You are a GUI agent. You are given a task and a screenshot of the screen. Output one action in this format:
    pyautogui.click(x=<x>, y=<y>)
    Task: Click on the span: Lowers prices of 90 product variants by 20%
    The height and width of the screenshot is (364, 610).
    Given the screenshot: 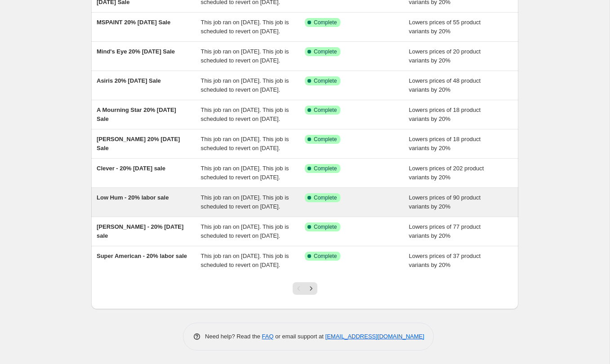 What is the action you would take?
    pyautogui.click(x=445, y=202)
    